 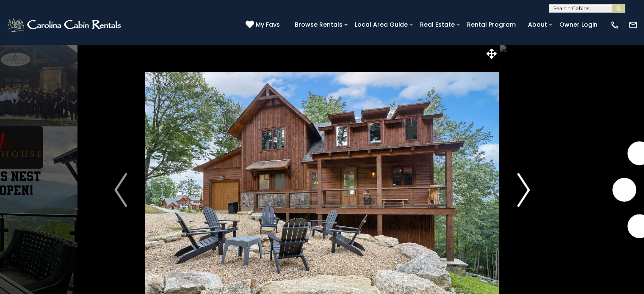 I want to click on a: About, so click(x=537, y=25).